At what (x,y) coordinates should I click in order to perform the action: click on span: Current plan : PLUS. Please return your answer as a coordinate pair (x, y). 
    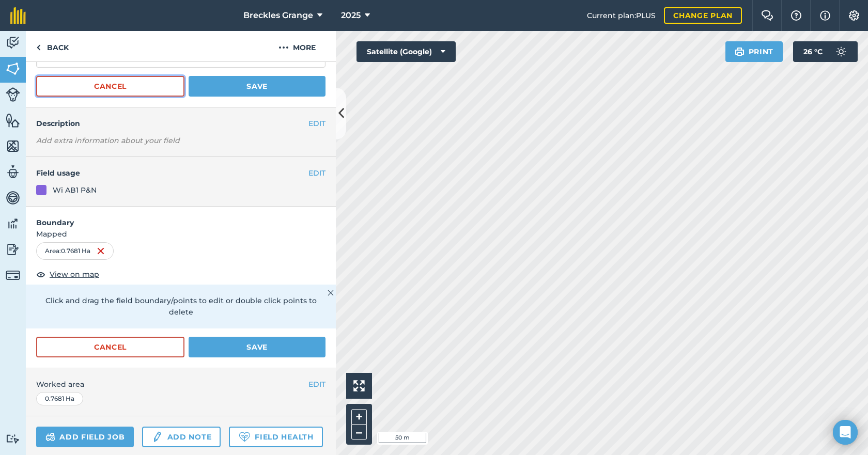
    Looking at the image, I should click on (621, 16).